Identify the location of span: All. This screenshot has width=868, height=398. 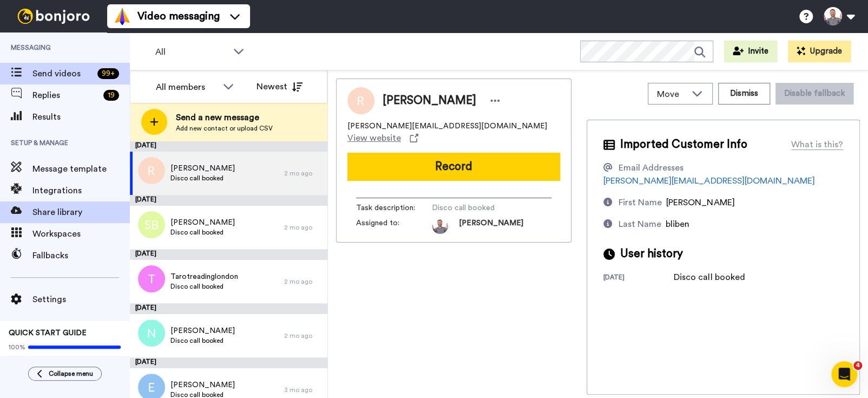
(192, 52).